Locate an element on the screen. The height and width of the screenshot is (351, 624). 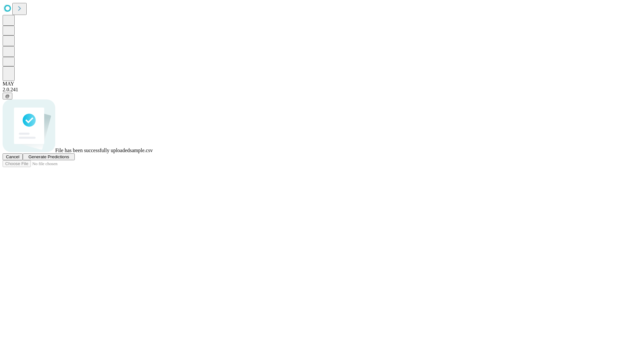
span: sample.csv is located at coordinates (141, 150).